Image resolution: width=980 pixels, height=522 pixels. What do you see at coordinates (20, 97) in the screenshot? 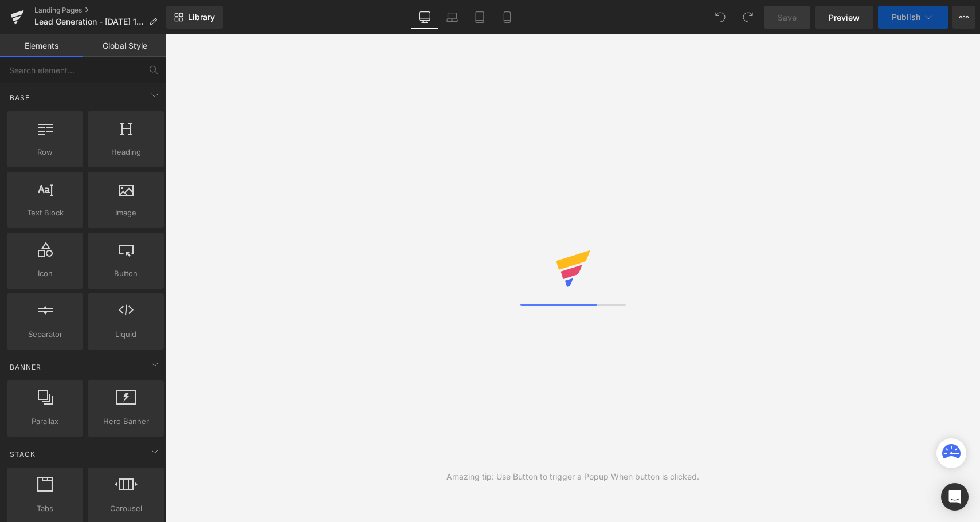
I see `span: Base` at bounding box center [20, 97].